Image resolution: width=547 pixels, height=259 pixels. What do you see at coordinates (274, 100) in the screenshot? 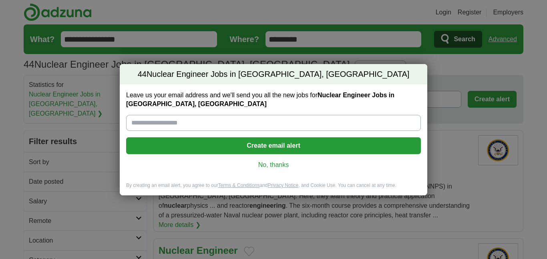
I see `label: Leave us your email address and we'll send you all the new jobs for` at bounding box center [274, 100].